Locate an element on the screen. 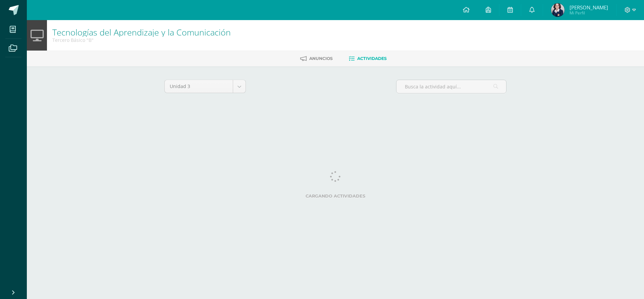  img: e6cf5b90d654effd434c7d219b723691.png is located at coordinates (558, 10).